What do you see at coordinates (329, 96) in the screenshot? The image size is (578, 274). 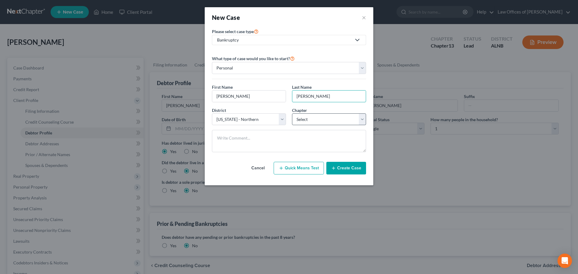 I see `input: Enter Last Name` at bounding box center [329, 96].